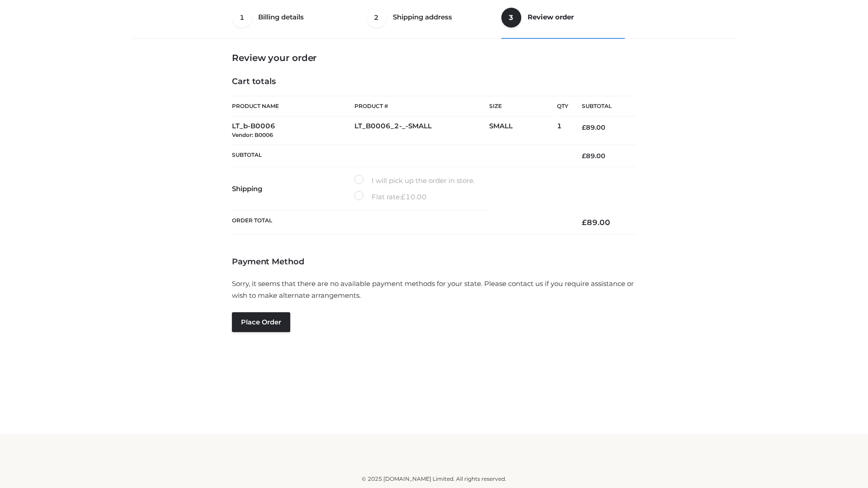  Describe the element at coordinates (432, 289) in the screenshot. I see `span: Sorry, it seems that there are no available payment methods for your state. Please contact us if ...` at that location.